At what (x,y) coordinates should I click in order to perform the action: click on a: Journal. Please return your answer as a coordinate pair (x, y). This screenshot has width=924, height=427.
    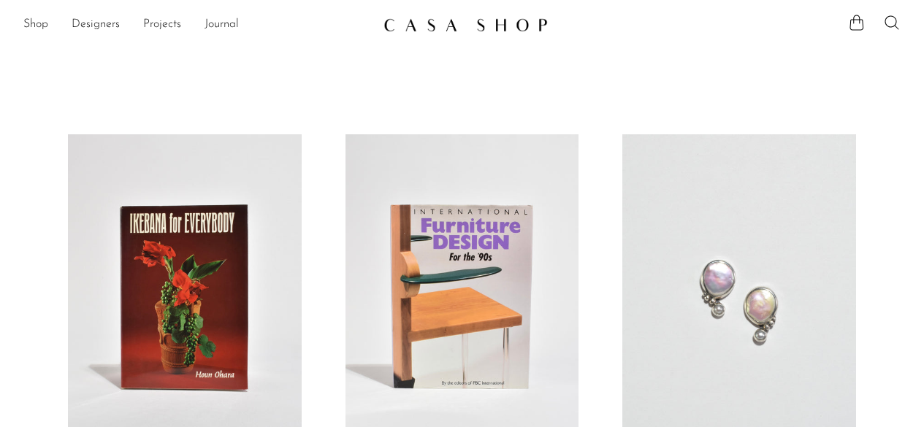
    Looking at the image, I should click on (221, 25).